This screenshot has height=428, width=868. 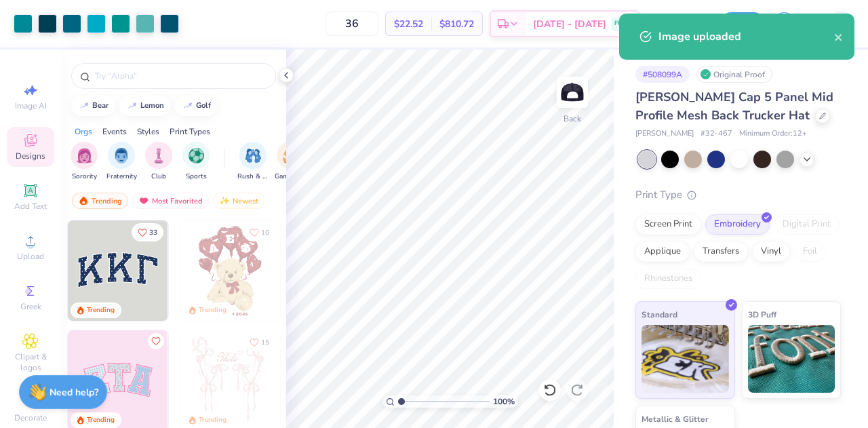 What do you see at coordinates (159, 155) in the screenshot?
I see `img: Club Image` at bounding box center [159, 155].